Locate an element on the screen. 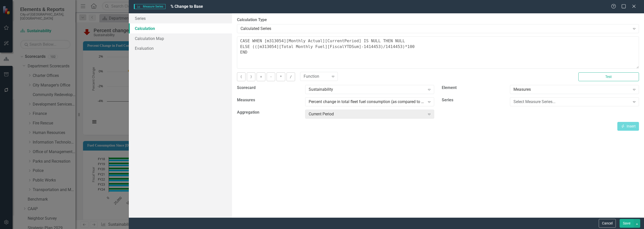 The image size is (644, 229). label: Calculation Type is located at coordinates (438, 20).